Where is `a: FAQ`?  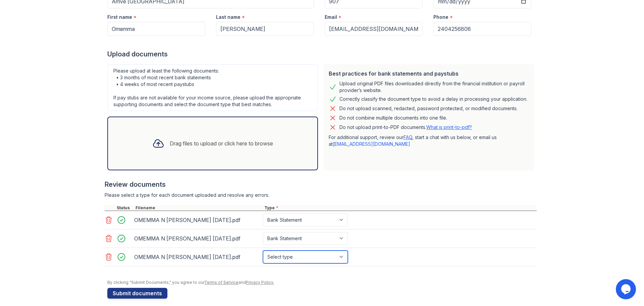
a: FAQ is located at coordinates (408, 137).